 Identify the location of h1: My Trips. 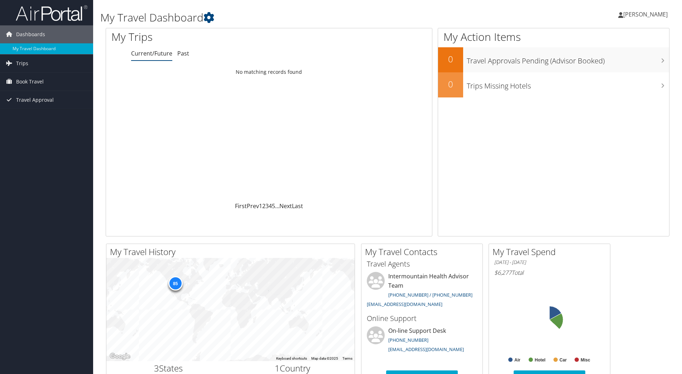
(201, 37).